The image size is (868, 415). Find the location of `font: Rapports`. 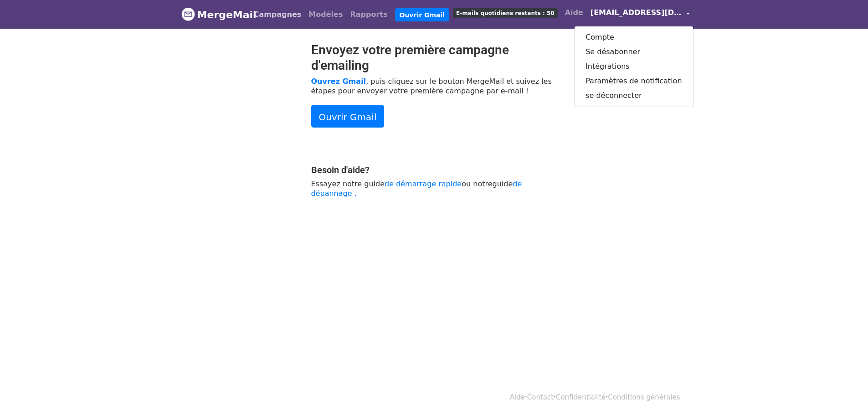

font: Rapports is located at coordinates (369, 14).